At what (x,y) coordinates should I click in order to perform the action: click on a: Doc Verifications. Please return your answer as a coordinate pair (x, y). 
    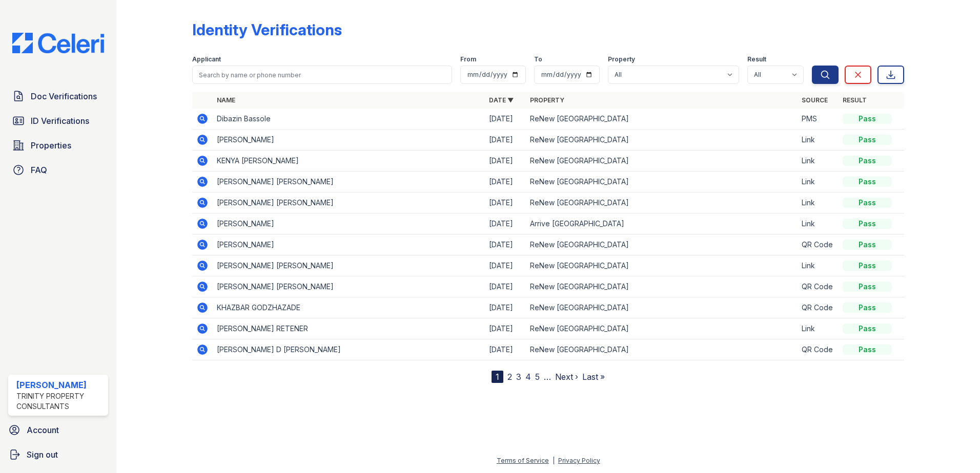
    Looking at the image, I should click on (58, 97).